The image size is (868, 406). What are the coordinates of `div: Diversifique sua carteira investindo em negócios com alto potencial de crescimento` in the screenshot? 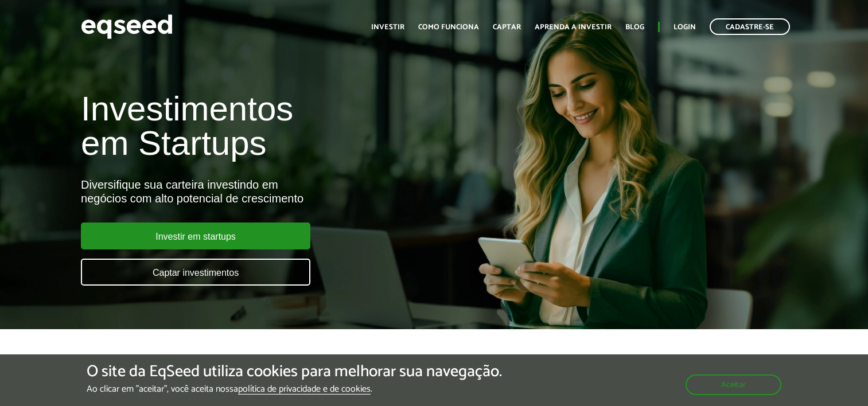 It's located at (289, 191).